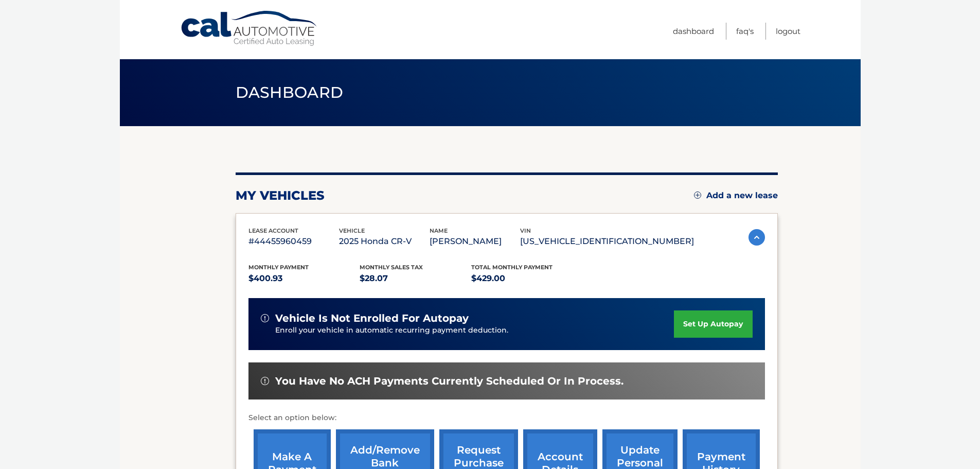 The height and width of the screenshot is (469, 980). I want to click on a: Dashboard, so click(693, 31).